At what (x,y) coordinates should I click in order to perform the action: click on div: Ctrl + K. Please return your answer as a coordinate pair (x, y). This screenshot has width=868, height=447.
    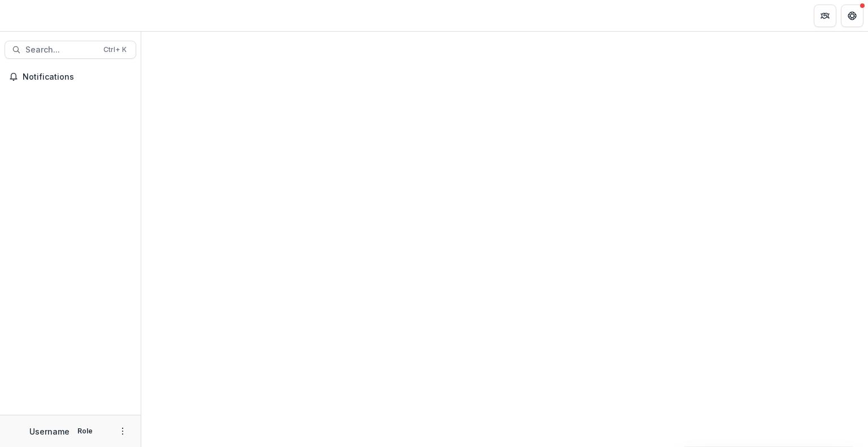
    Looking at the image, I should click on (115, 50).